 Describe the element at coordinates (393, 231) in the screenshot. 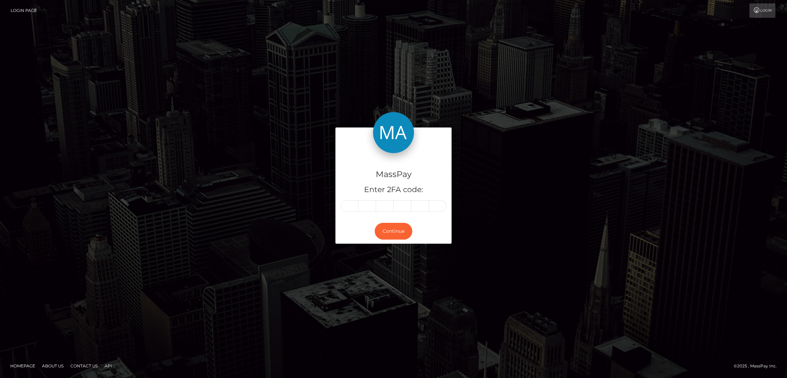

I see `button: Continue` at that location.